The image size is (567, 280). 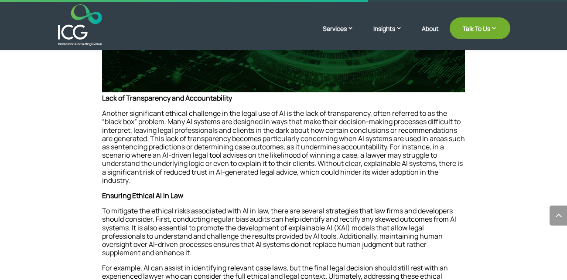 What do you see at coordinates (392, 35) in the screenshot?
I see `a: Insights` at bounding box center [392, 35].